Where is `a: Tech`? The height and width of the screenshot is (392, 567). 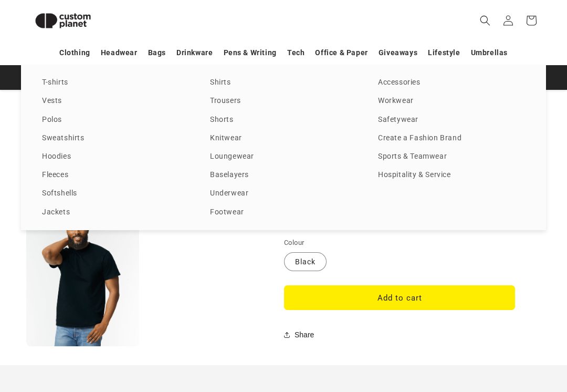 a: Tech is located at coordinates (295, 52).